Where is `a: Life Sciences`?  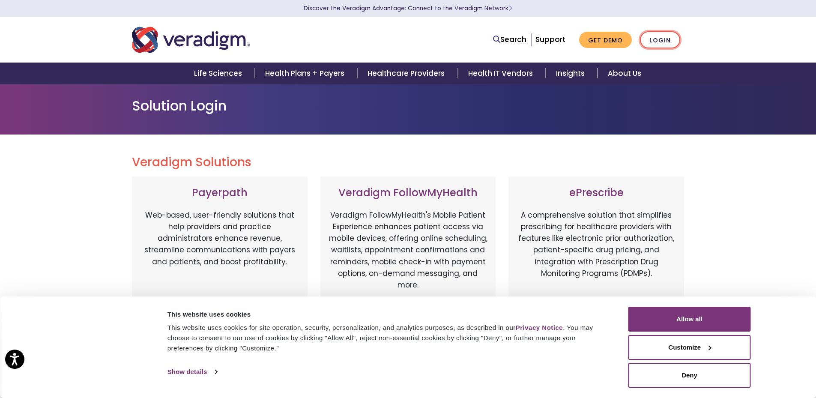 a: Life Sciences is located at coordinates (219, 73).